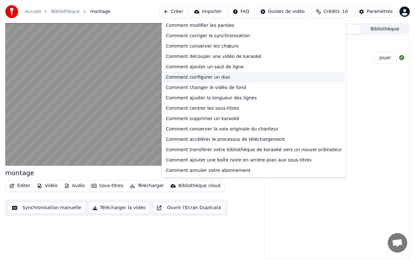 The image size is (415, 259). Describe the element at coordinates (254, 57) in the screenshot. I see `div: Comment découper une vidéo de karaoké` at that location.